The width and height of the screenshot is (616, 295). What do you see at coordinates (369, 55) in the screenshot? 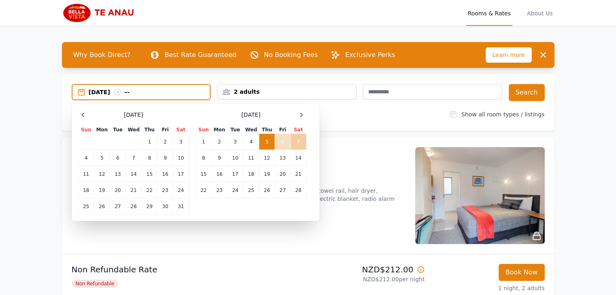
I see `p: Exclusive Perks` at bounding box center [369, 55].